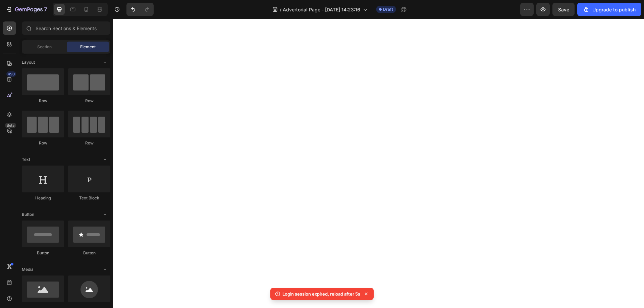 The height and width of the screenshot is (308, 644). What do you see at coordinates (66, 28) in the screenshot?
I see `input: Search Sections & Elements` at bounding box center [66, 28].